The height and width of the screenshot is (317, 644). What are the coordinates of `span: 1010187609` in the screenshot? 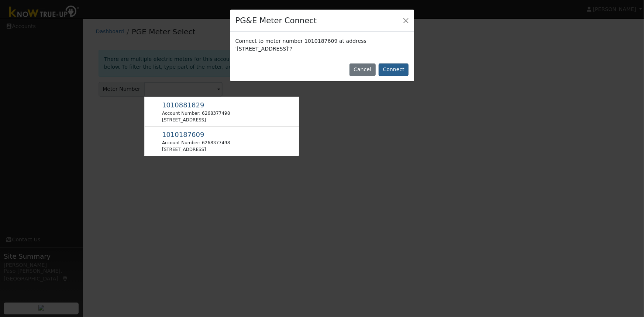 It's located at (183, 134).